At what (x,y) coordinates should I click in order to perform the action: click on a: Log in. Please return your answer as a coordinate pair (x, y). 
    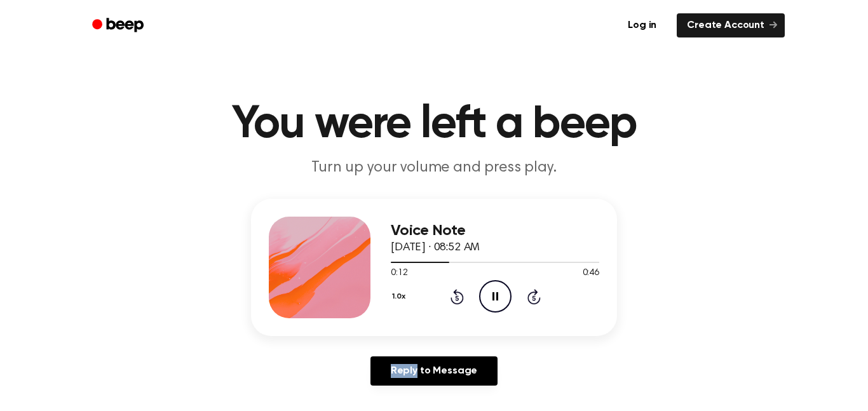
    Looking at the image, I should click on (642, 25).